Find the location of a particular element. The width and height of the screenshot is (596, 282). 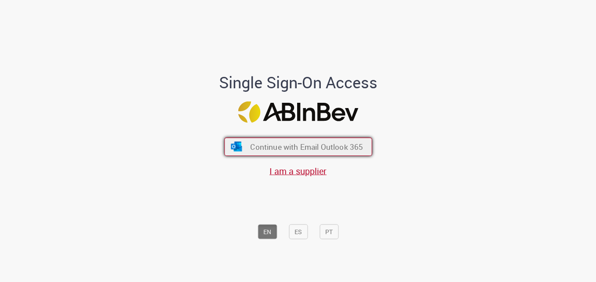

button: ES is located at coordinates (298, 232).